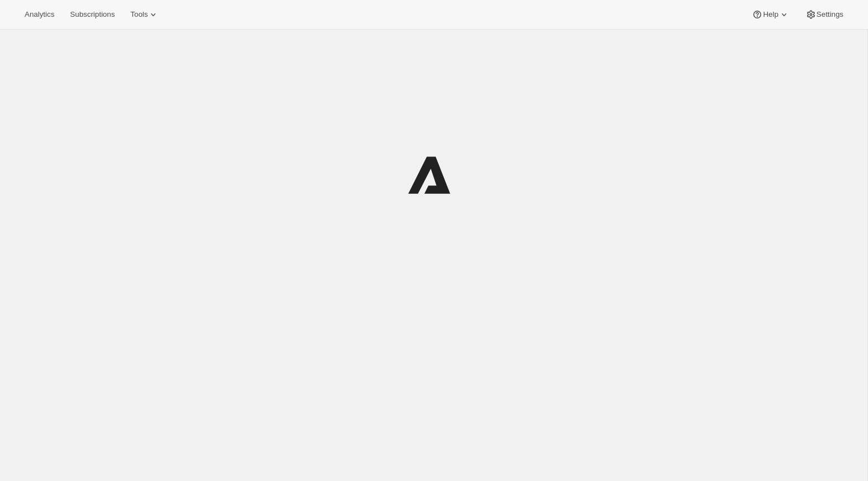  What do you see at coordinates (92, 15) in the screenshot?
I see `span: Subscriptions` at bounding box center [92, 15].